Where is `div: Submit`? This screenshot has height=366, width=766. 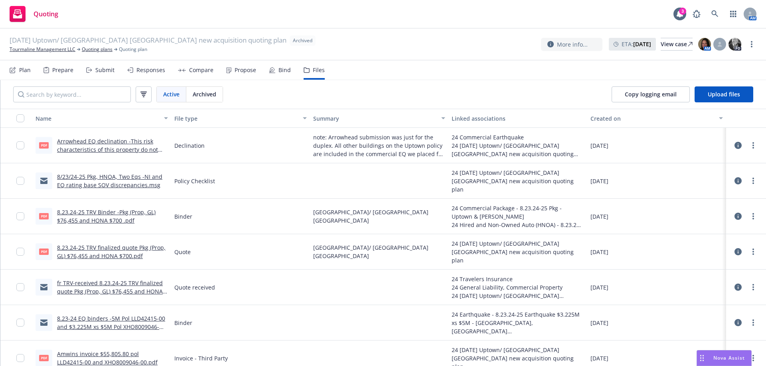 div: Submit is located at coordinates (105, 70).